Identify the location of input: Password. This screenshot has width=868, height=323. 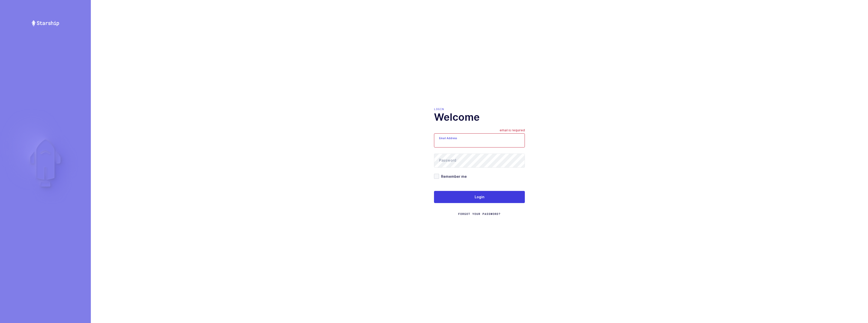
(479, 160).